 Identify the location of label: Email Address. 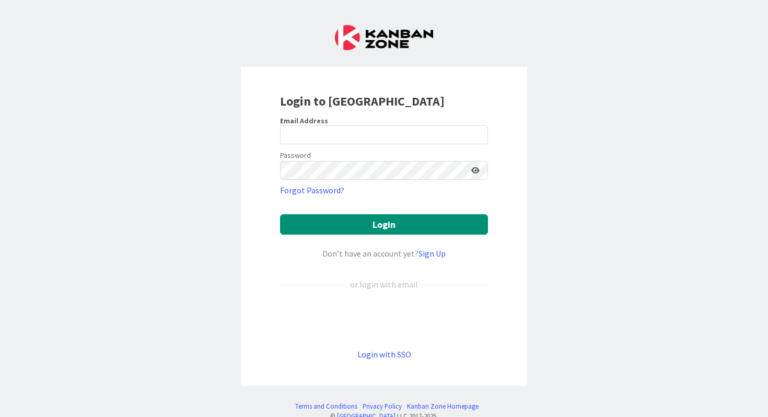
(304, 121).